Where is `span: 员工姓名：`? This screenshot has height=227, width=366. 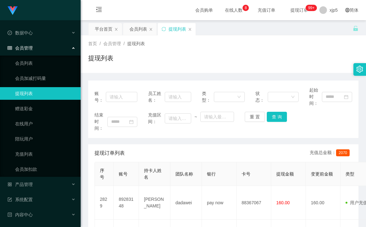 span: 员工姓名： is located at coordinates (156, 97).